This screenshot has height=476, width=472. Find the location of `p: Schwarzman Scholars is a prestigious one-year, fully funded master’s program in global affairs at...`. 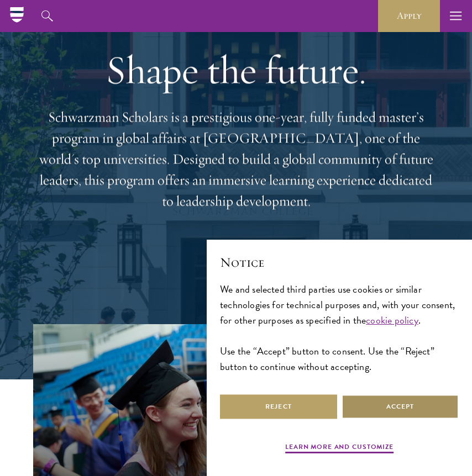

p: Schwarzman Scholars is a prestigious one-year, fully funded master’s program in global affairs at... is located at coordinates (236, 159).